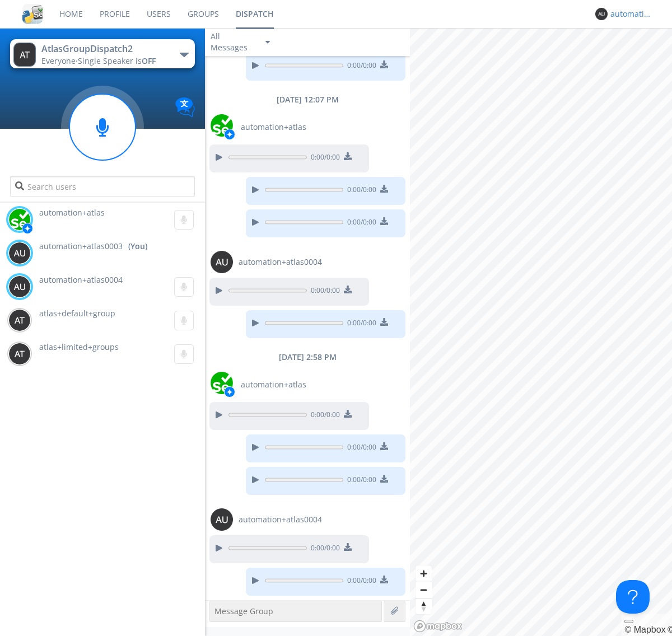  Describe the element at coordinates (102, 186) in the screenshot. I see `input: Search users` at that location.